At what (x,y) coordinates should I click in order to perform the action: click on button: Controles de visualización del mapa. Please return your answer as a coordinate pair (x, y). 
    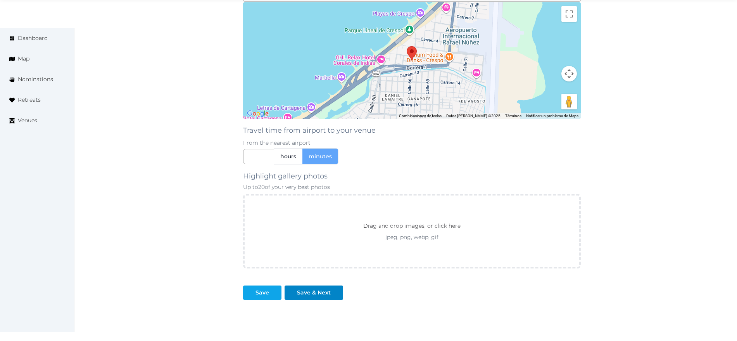
    Looking at the image, I should click on (569, 74).